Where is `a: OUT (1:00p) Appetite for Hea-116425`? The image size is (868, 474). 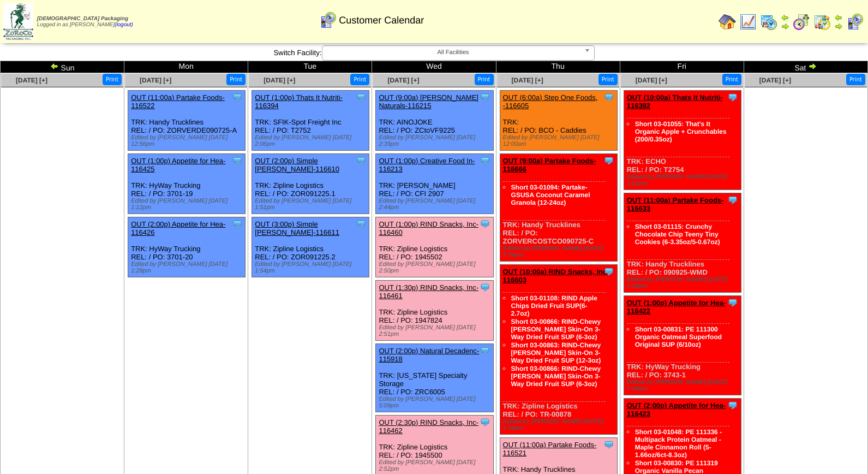
a: OUT (1:00p) Appetite for Hea-116425 is located at coordinates (178, 165).